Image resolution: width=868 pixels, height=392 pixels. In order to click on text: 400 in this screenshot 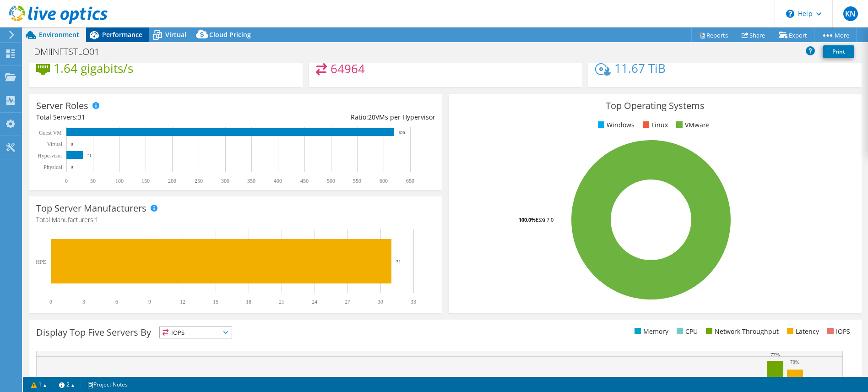, I will do `click(278, 181)`.